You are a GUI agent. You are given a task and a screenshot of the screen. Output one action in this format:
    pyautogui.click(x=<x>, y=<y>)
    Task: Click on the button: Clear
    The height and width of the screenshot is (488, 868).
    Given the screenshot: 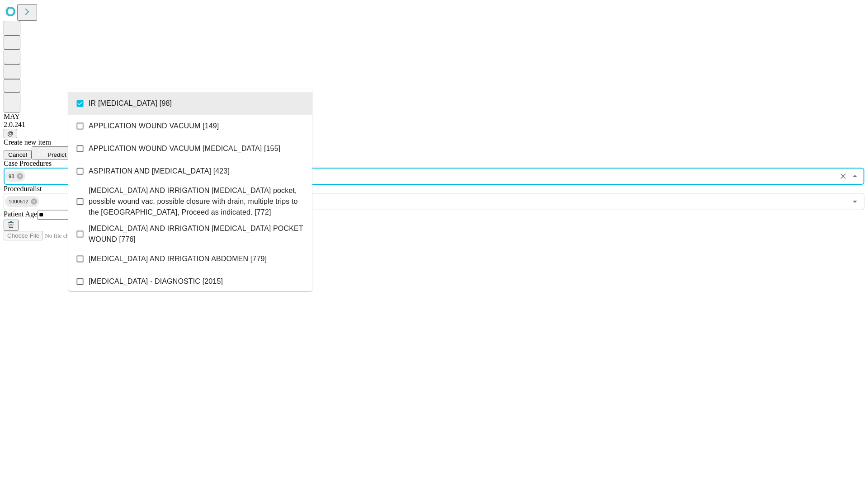 What is the action you would take?
    pyautogui.click(x=844, y=176)
    